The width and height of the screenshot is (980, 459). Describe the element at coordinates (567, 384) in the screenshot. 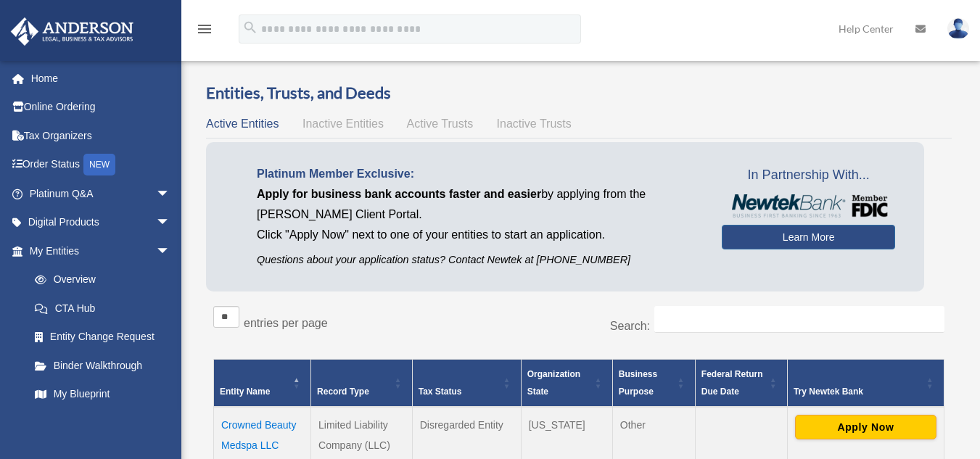

I see `th: Organization State: Activate to sort` at that location.